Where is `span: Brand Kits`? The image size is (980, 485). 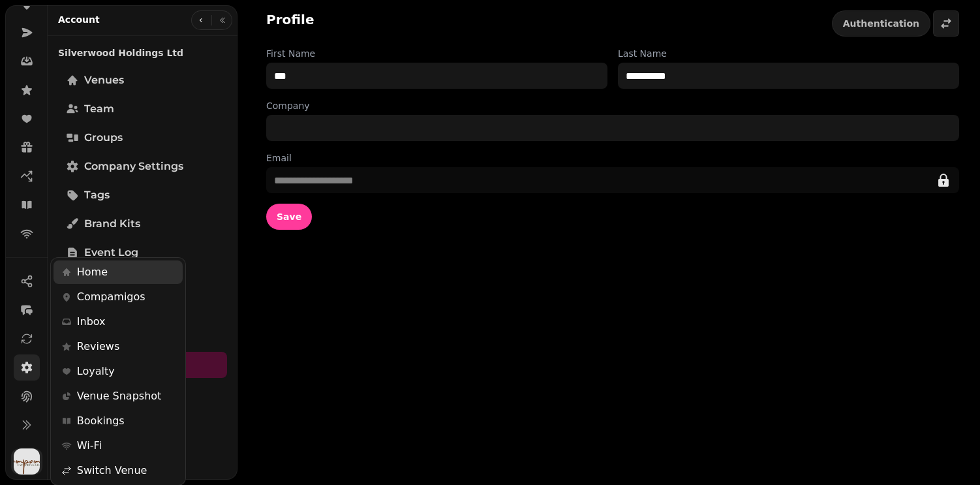 span: Brand Kits is located at coordinates (113, 224).